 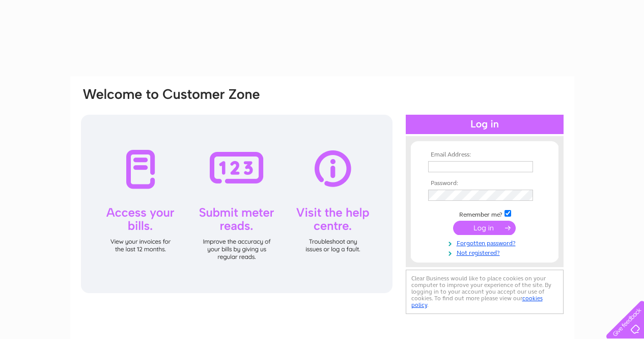 What do you see at coordinates (477, 301) in the screenshot?
I see `a: cookies policy` at bounding box center [477, 301].